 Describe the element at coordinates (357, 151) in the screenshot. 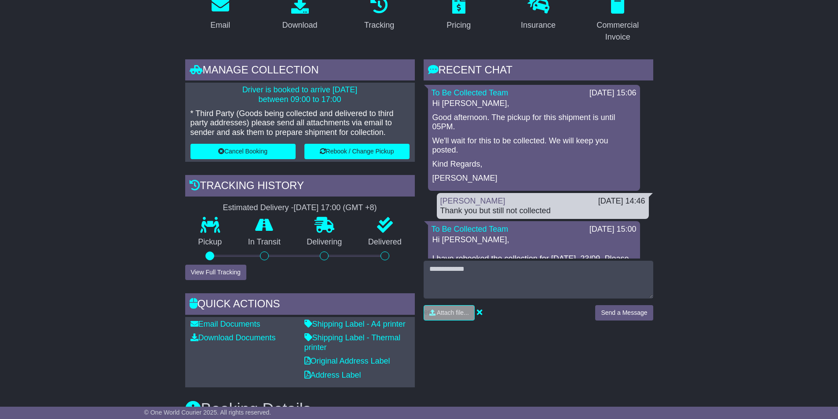

I see `button: Rebook / Change Pickup` at that location.